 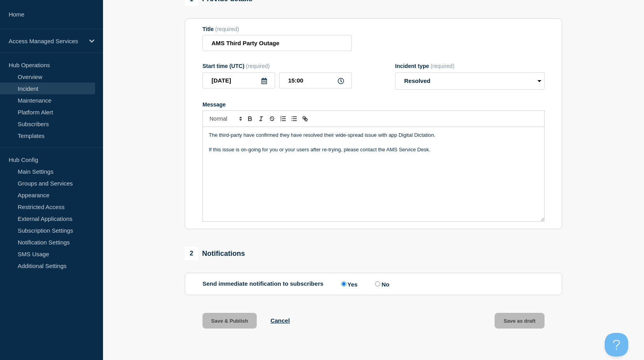 I want to click on p: Access Managed Services, so click(x=46, y=41).